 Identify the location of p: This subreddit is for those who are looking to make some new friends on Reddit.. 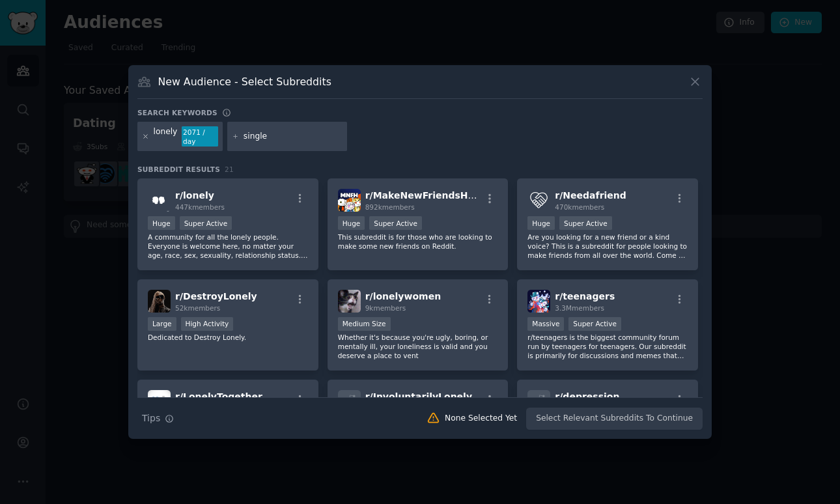
(418, 241).